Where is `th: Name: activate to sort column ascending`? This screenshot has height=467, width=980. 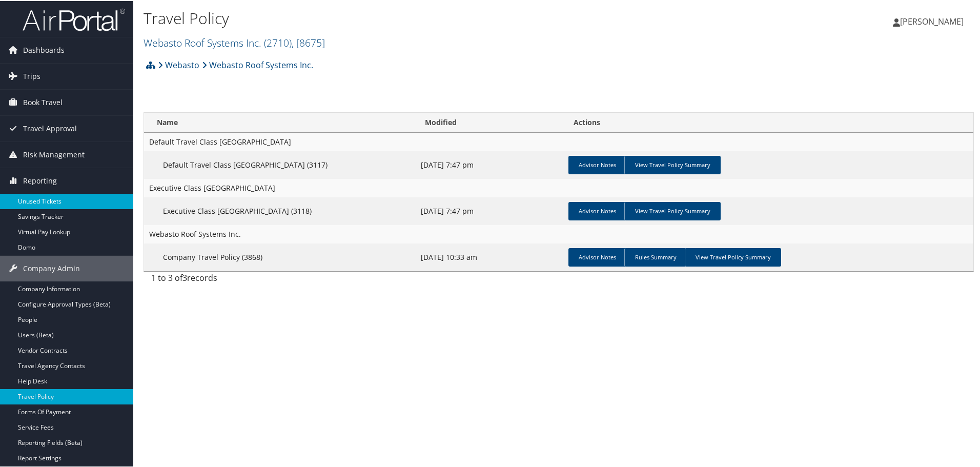
th: Name: activate to sort column ascending is located at coordinates (280, 121).